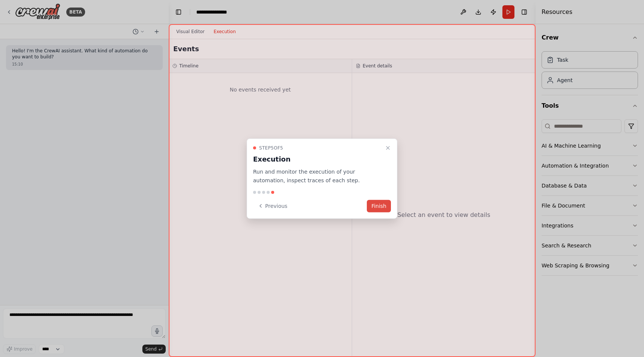 The height and width of the screenshot is (357, 644). Describe the element at coordinates (317, 159) in the screenshot. I see `h3: Execution` at that location.